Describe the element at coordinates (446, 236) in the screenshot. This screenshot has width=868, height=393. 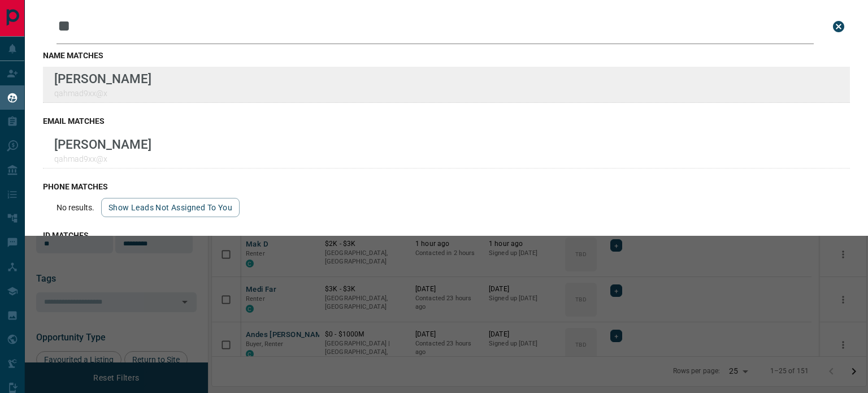
I see `h3: id matches` at that location.